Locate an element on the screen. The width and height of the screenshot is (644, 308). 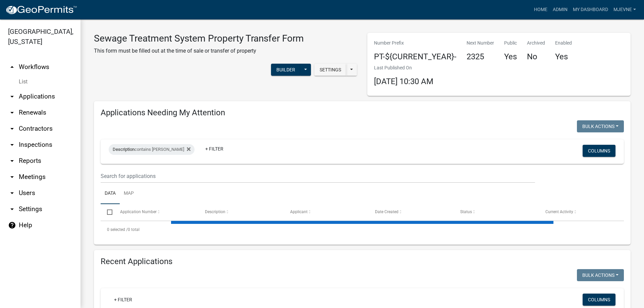
a: Admin is located at coordinates (560, 10).